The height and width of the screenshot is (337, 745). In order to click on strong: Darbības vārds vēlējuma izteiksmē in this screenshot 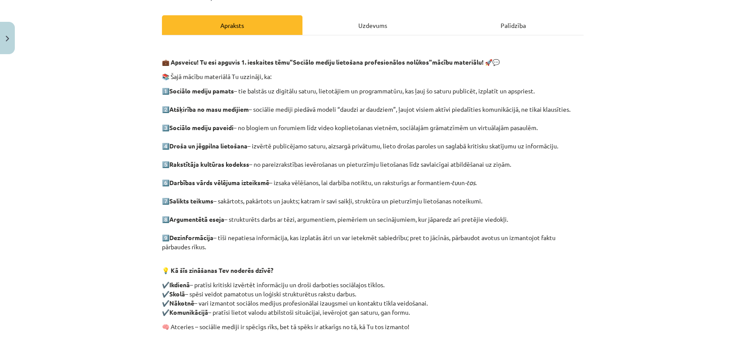, I will do `click(219, 182)`.